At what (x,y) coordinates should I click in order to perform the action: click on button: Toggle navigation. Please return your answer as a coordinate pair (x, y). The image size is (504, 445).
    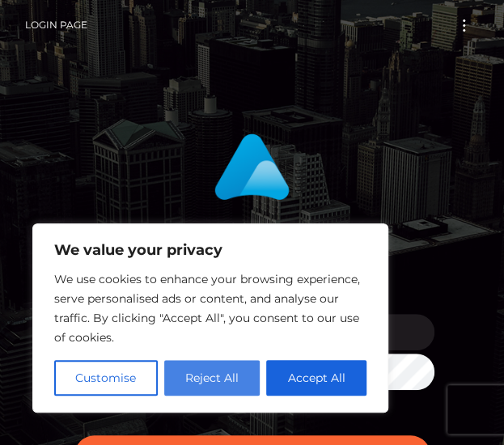
    Looking at the image, I should click on (464, 25).